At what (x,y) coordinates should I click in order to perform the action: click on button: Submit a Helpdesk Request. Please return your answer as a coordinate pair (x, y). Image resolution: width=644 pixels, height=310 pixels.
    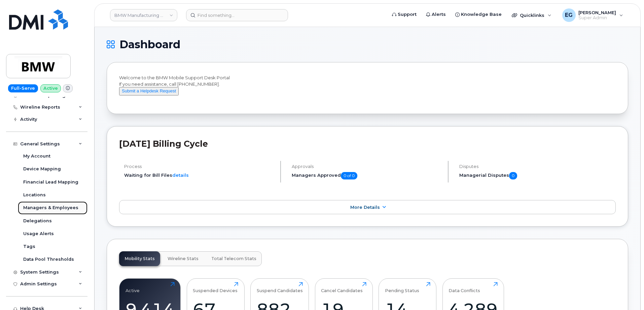
    Looking at the image, I should click on (149, 91).